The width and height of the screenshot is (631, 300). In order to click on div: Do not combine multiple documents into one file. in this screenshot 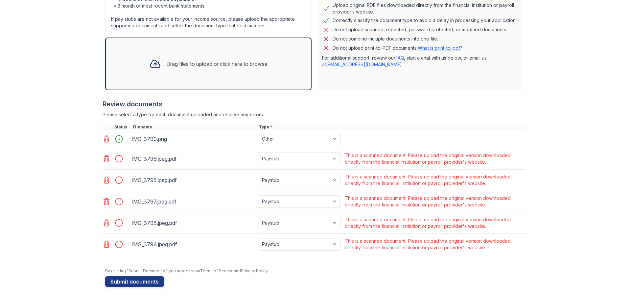, I will do `click(385, 39)`.